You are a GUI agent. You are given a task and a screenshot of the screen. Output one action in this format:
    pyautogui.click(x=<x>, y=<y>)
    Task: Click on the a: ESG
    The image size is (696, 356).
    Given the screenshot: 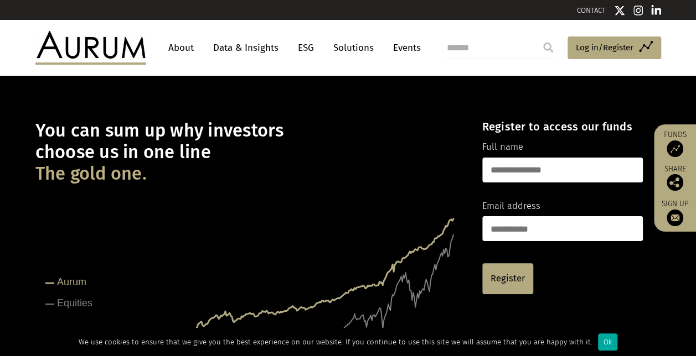 What is the action you would take?
    pyautogui.click(x=305, y=48)
    